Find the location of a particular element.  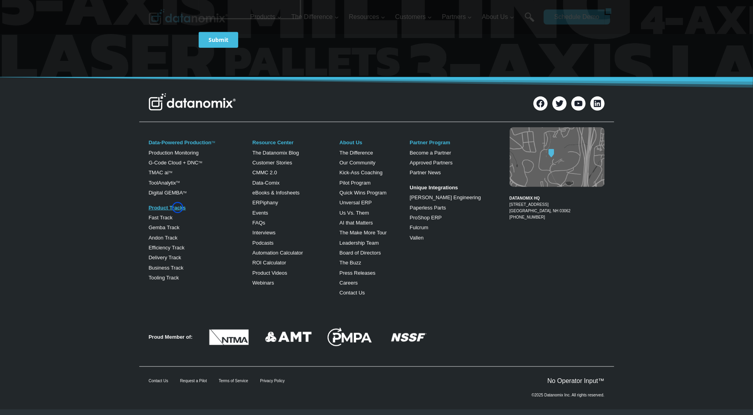

a: Request a Pilot is located at coordinates (193, 381).